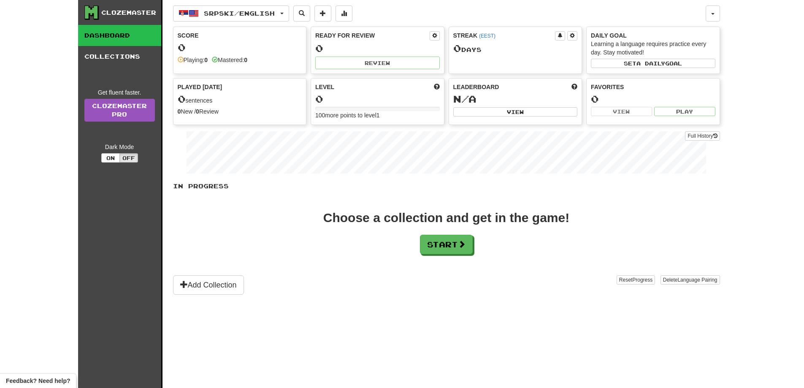 The height and width of the screenshot is (388, 804). What do you see at coordinates (240, 111) in the screenshot?
I see `div: New / Review` at bounding box center [240, 111].